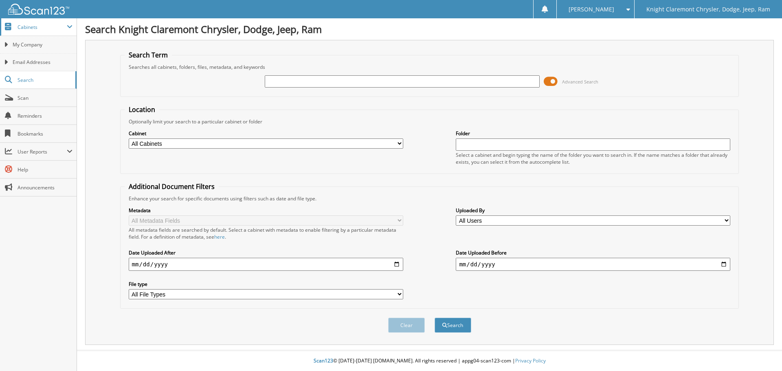  Describe the element at coordinates (266, 252) in the screenshot. I see `label: Date Uploaded After` at that location.